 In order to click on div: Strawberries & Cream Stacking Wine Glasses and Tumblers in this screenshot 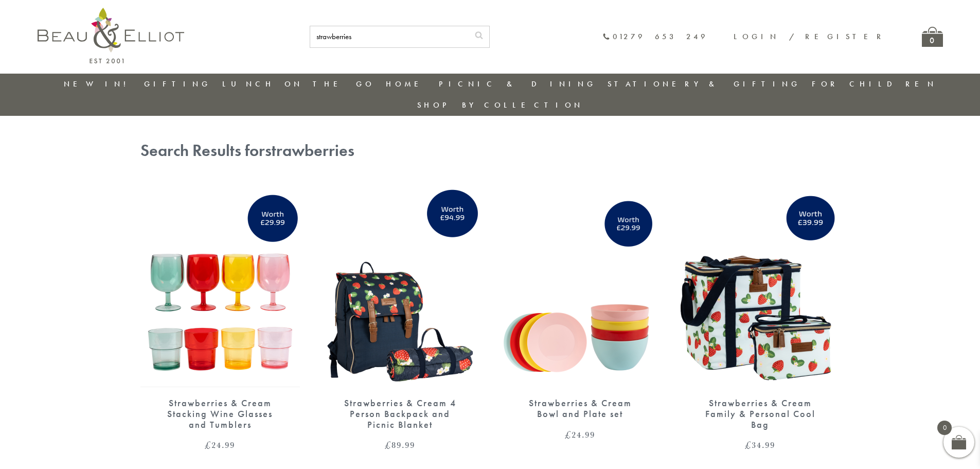, I will do `click(220, 414)`.